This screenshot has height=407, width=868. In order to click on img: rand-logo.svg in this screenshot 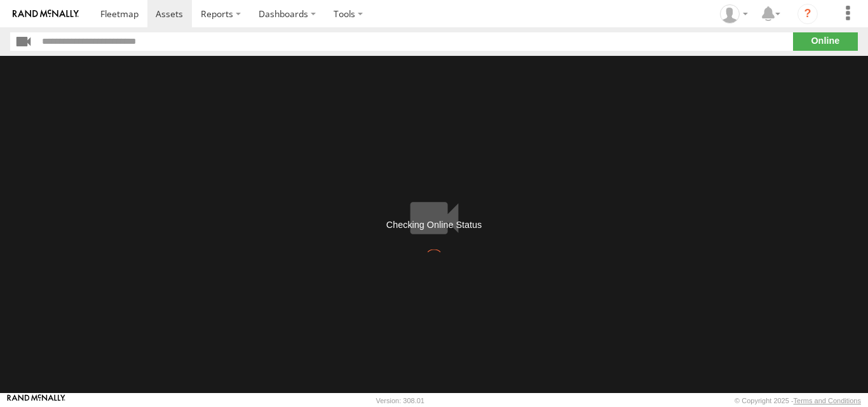, I will do `click(46, 14)`.